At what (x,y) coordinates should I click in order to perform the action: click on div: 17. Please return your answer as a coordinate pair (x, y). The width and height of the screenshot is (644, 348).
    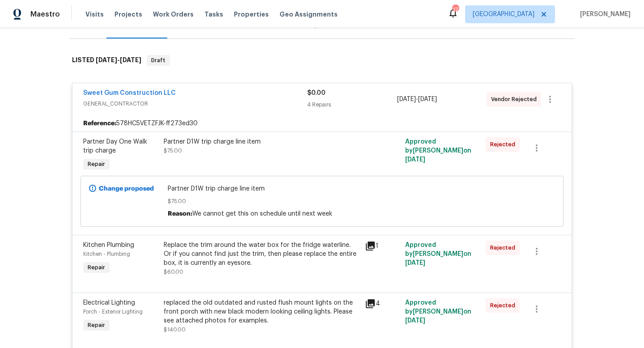
    Looking at the image, I should click on (456, 10).